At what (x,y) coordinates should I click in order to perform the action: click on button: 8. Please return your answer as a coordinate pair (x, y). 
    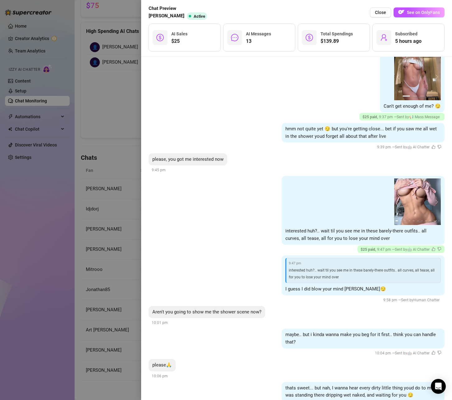
    Looking at the image, I should click on (426, 221).